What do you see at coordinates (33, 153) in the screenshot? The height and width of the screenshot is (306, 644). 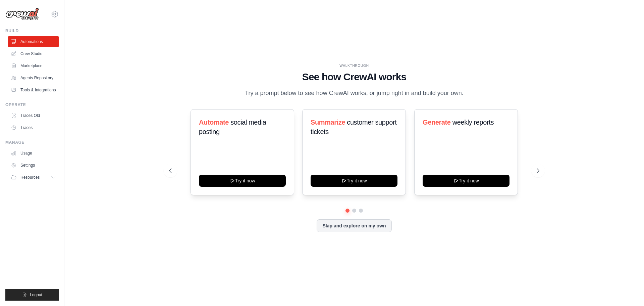 I see `a: Usage` at bounding box center [33, 153].